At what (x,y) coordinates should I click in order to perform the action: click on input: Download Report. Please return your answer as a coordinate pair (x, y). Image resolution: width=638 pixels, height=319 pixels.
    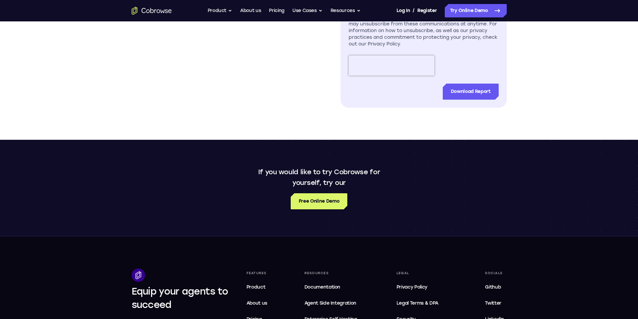
    Looking at the image, I should click on (470, 92).